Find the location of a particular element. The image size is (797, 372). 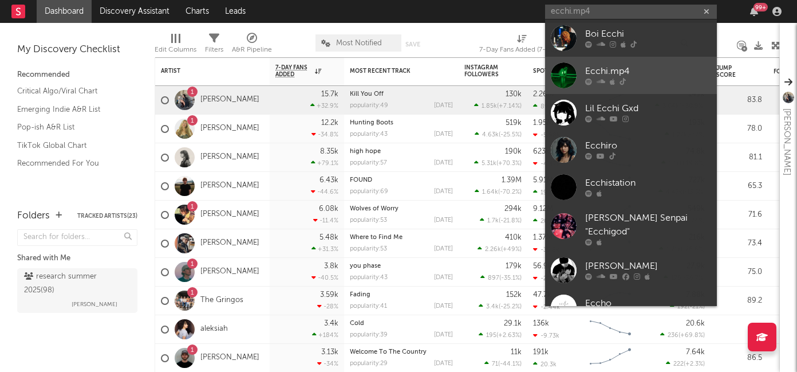

span: 195 is located at coordinates (491, 335).